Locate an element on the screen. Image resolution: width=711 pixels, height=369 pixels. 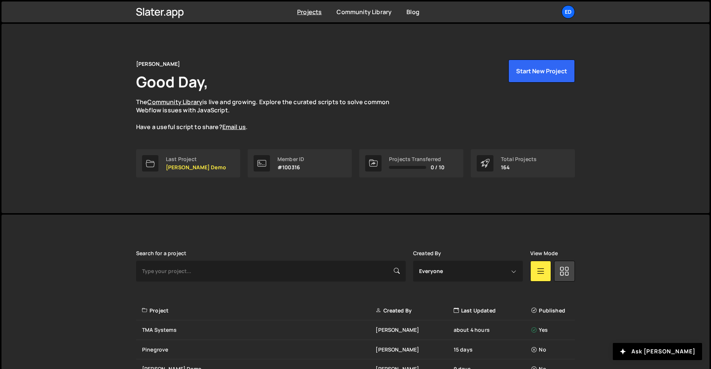
div: Project is located at coordinates (259, 310).